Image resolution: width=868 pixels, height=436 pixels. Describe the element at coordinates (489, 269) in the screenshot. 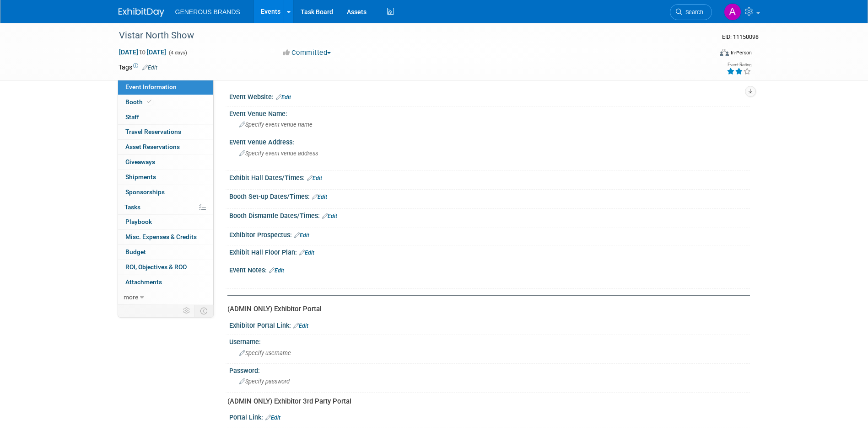

I see `div: Event Notes:` at that location.